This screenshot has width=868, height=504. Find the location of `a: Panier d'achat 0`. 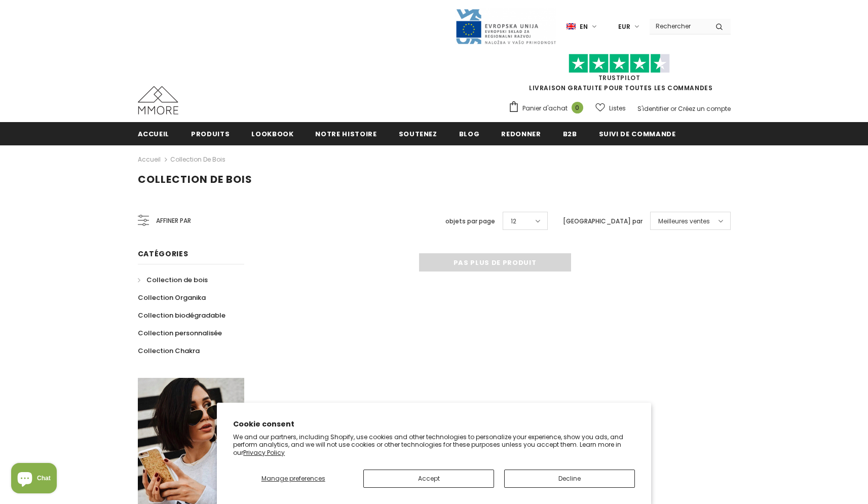

a: Panier d'achat 0 is located at coordinates (548, 108).